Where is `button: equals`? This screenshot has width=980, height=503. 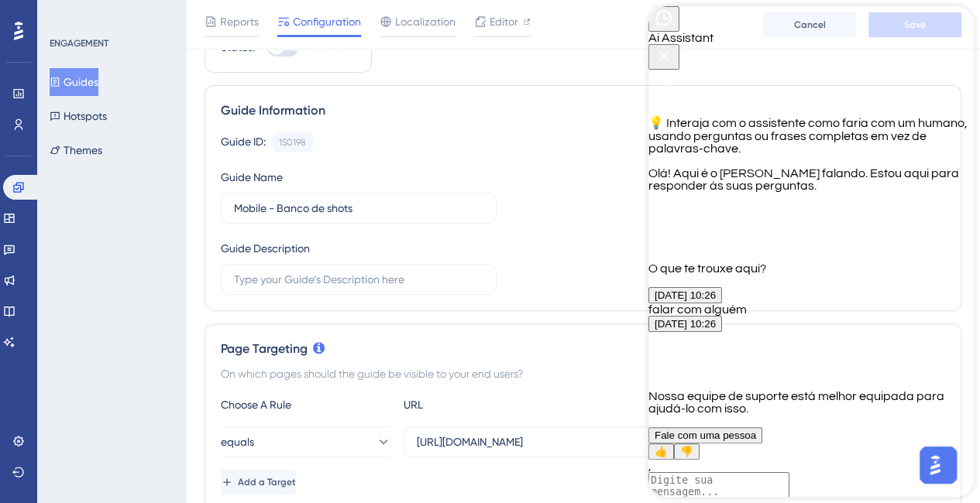
button: equals is located at coordinates (306, 442).